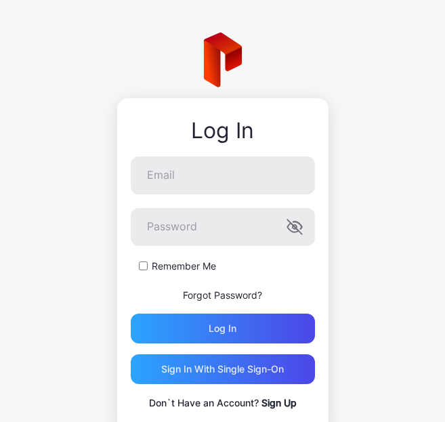 This screenshot has width=445, height=422. Describe the element at coordinates (279, 402) in the screenshot. I see `a: Sign Up` at that location.